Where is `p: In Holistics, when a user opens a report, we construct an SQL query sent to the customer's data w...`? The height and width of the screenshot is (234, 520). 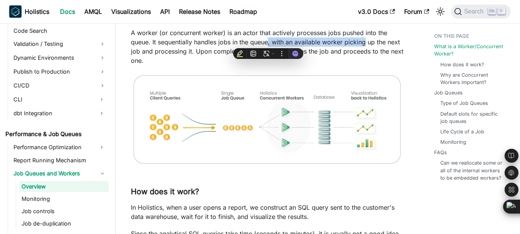 p: In Holistics, when a user opens a report, we construct an SQL query sent to the customer's data w... is located at coordinates (267, 212).